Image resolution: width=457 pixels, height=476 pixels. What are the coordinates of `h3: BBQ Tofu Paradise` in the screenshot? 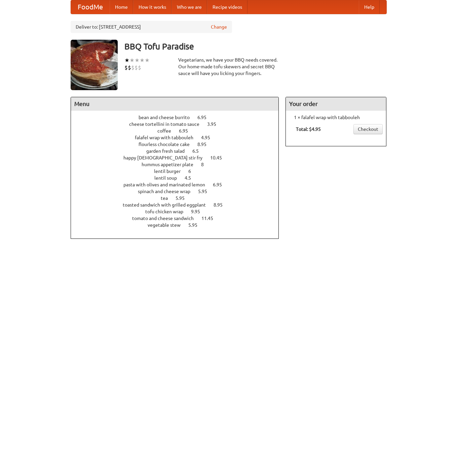 It's located at (256, 47).